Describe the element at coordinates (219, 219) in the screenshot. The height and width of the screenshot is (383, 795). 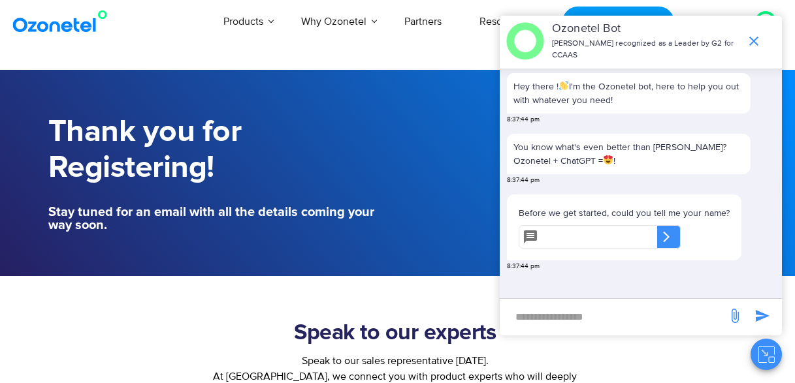
I see `h5: Stay tuned for an email with all the details coming your way soon.` at that location.